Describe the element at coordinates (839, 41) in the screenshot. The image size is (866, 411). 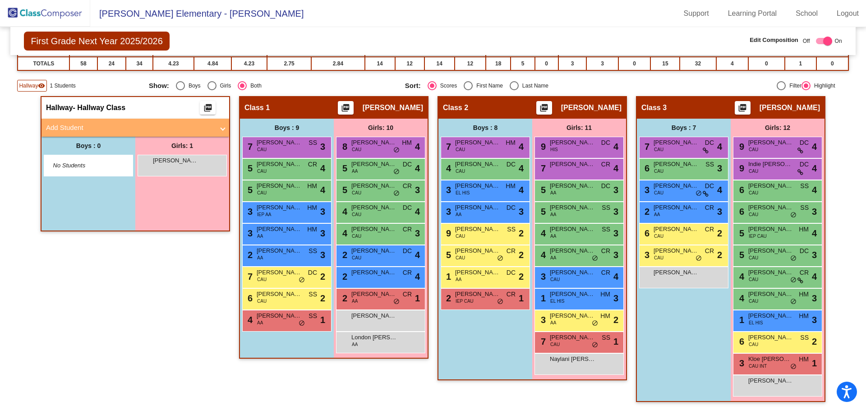
I see `span: On` at that location.